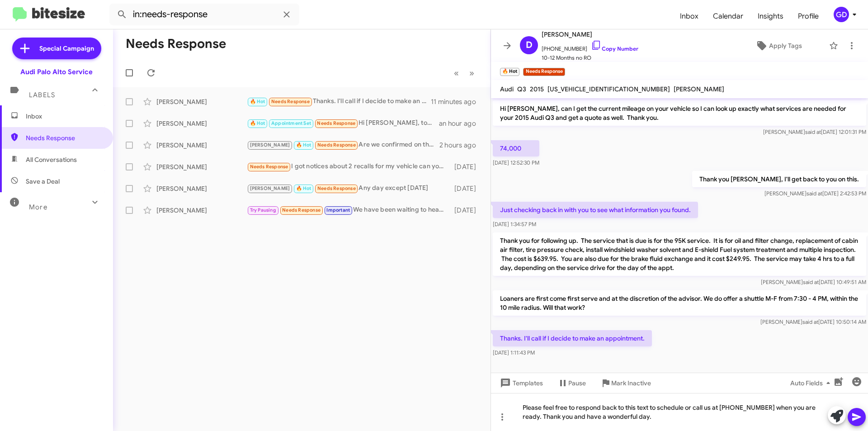  I want to click on nav: Page navigation example, so click(465, 73).